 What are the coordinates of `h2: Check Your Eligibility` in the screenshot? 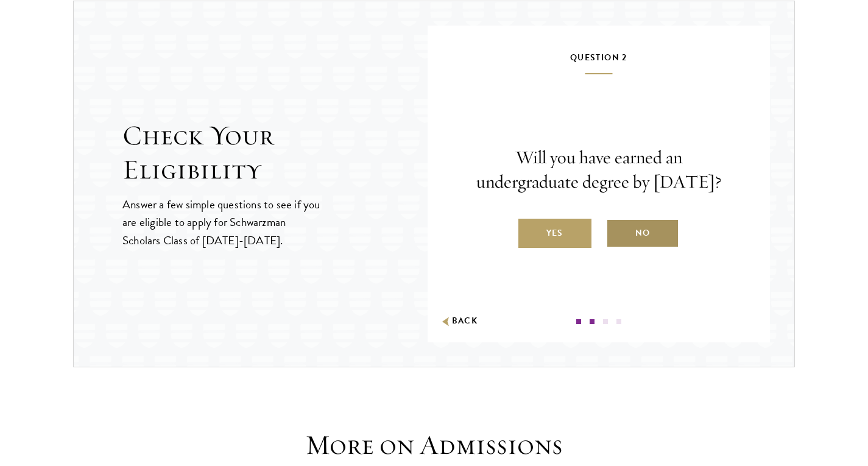 It's located at (275, 153).